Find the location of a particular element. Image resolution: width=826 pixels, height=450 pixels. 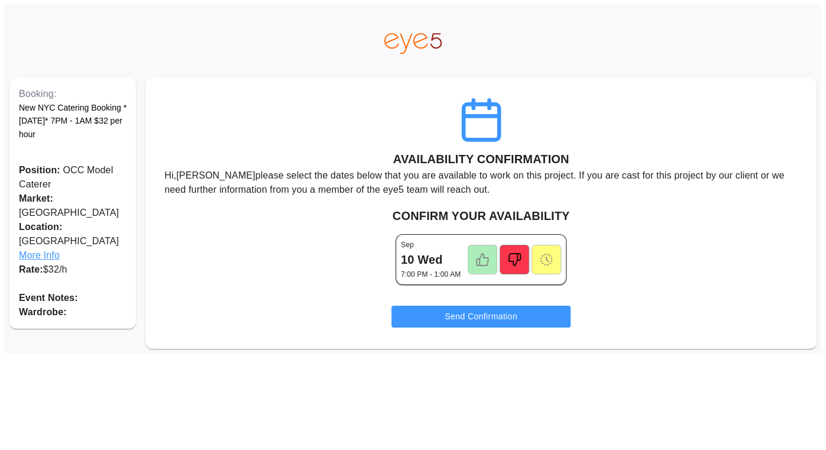

span: Position: is located at coordinates (40, 170).